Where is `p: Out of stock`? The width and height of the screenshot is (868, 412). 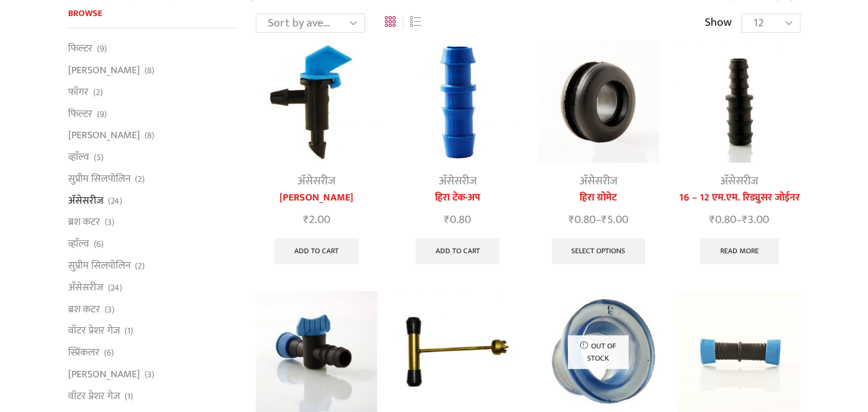
p: Out of stock is located at coordinates (598, 352).